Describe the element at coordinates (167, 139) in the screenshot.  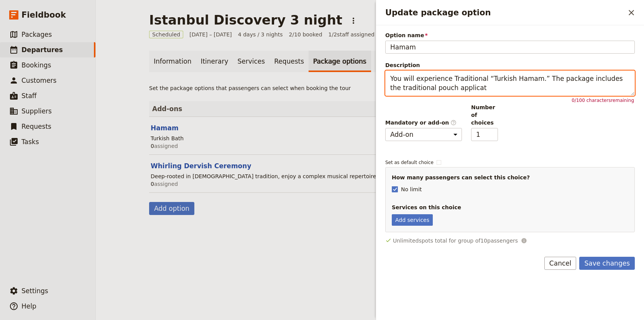
I see `div: Turkish Bath` at that location.